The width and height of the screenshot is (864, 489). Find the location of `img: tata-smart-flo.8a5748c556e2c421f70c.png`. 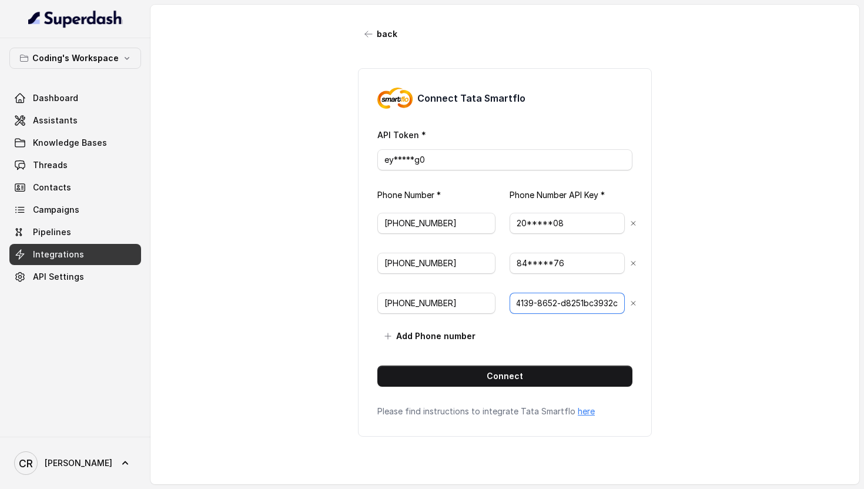

img: tata-smart-flo.8a5748c556e2c421f70c.png is located at coordinates (395, 98).